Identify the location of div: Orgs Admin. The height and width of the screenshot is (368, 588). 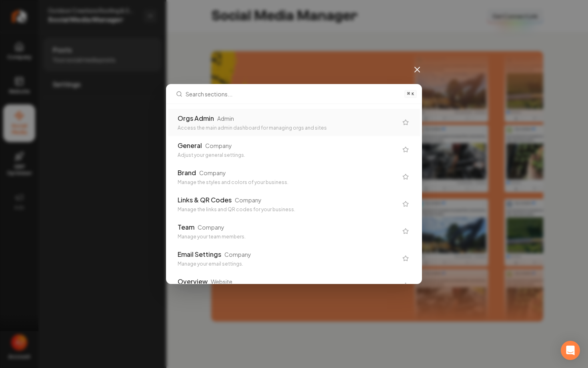
(195, 118).